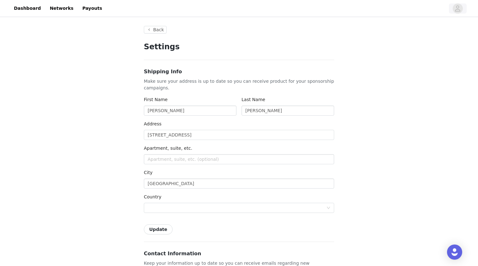 The width and height of the screenshot is (478, 266). Describe the element at coordinates (328, 208) in the screenshot. I see `i: icon: down` at that location.